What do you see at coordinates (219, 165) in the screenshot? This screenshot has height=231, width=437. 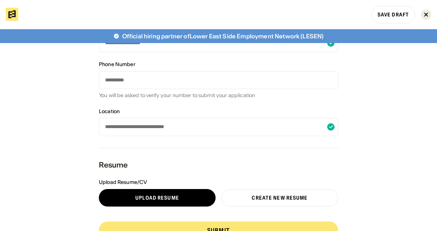 I see `div: Resume` at bounding box center [219, 165].